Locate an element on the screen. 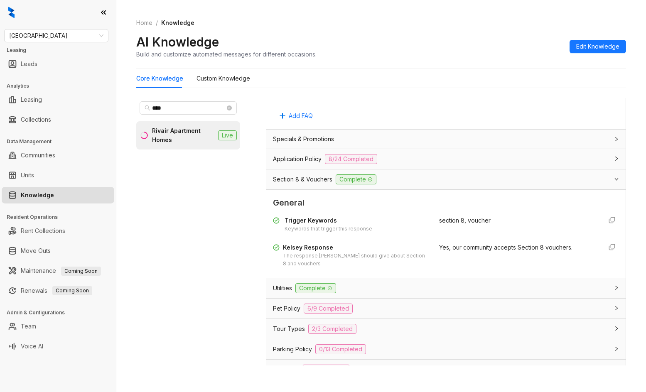 The image size is (646, 392). span: Yes, our community accepts Section 8 vouchers. is located at coordinates (506, 247).